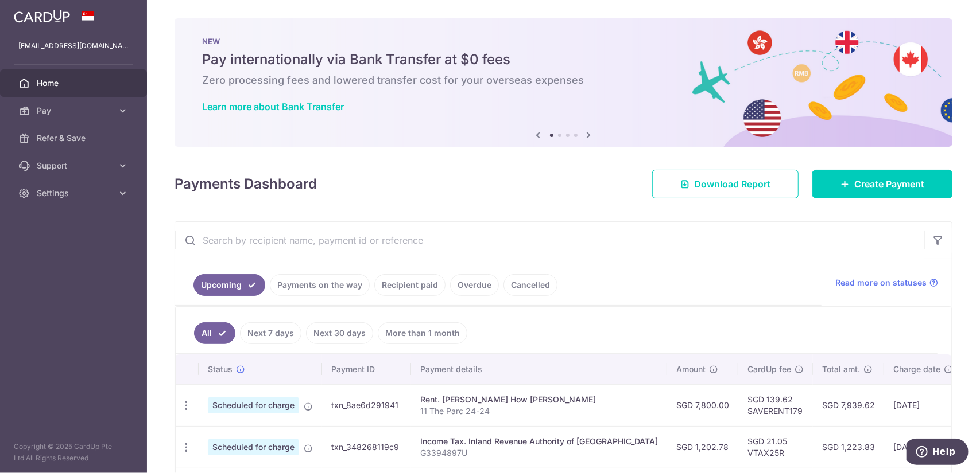  I want to click on th: Payment ID, so click(366, 369).